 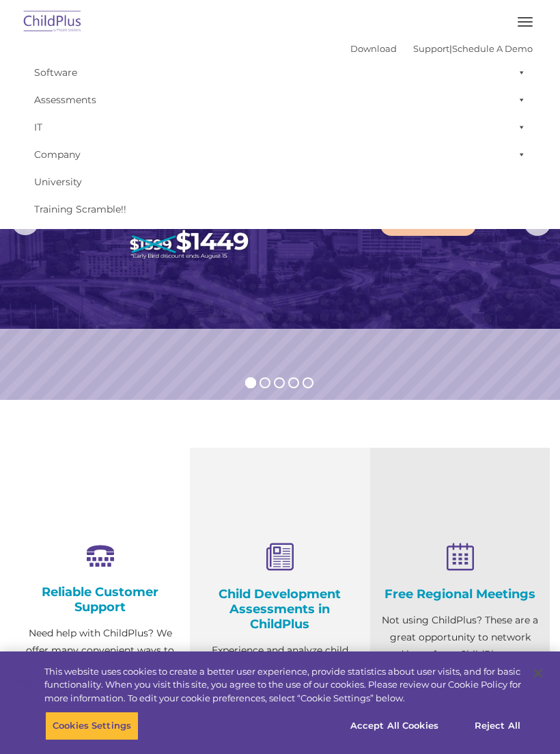 I want to click on h4: Reliable Customer Support, so click(x=100, y=599).